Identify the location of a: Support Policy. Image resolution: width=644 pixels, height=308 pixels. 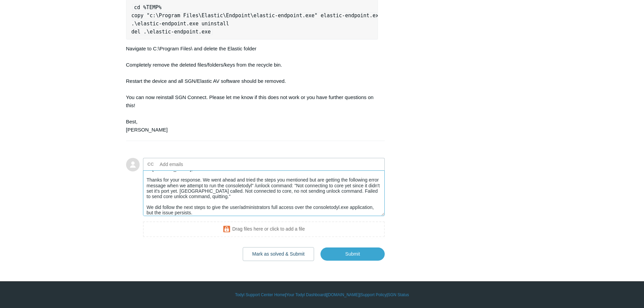
(374, 295).